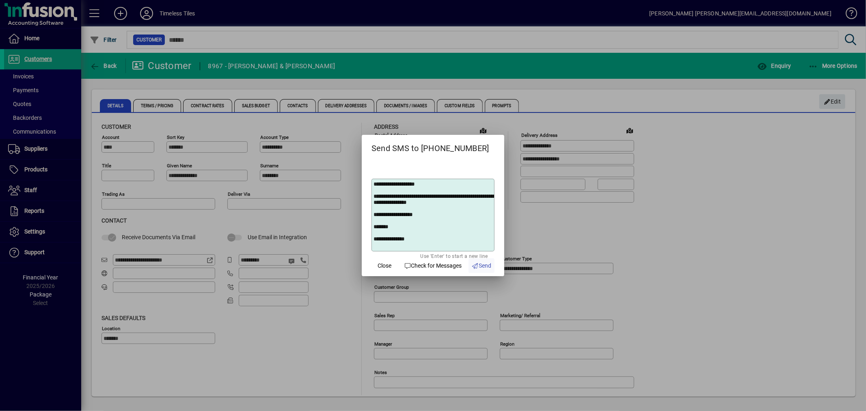 The image size is (866, 411). What do you see at coordinates (481, 265) in the screenshot?
I see `span: Send` at bounding box center [481, 265].